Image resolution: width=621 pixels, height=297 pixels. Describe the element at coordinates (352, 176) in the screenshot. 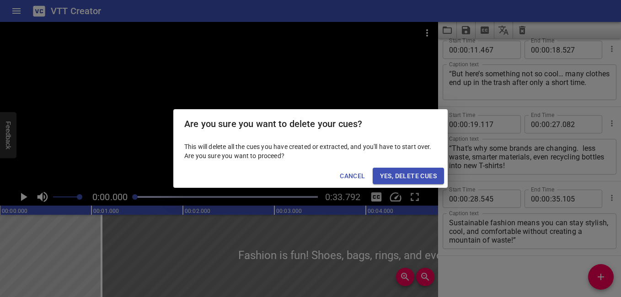

I see `span: Cancel` at that location.